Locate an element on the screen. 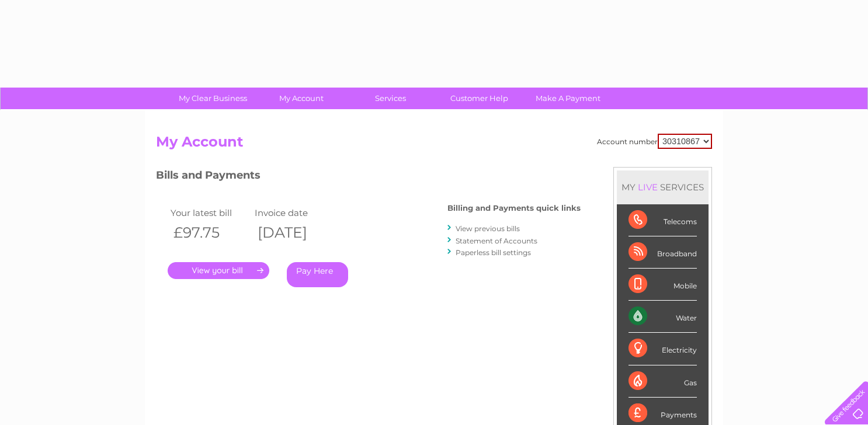  h3: Bills and Payments is located at coordinates (368, 177).